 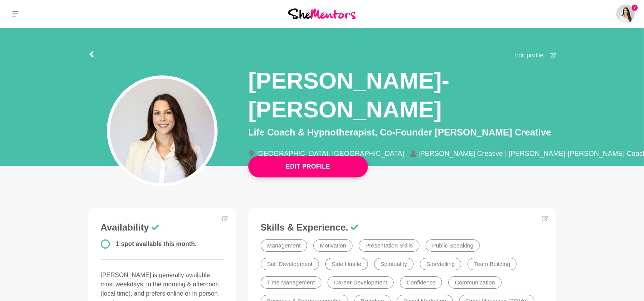 What do you see at coordinates (625, 14) in the screenshot?
I see `img: Janelle Kee-Sue` at bounding box center [625, 14].